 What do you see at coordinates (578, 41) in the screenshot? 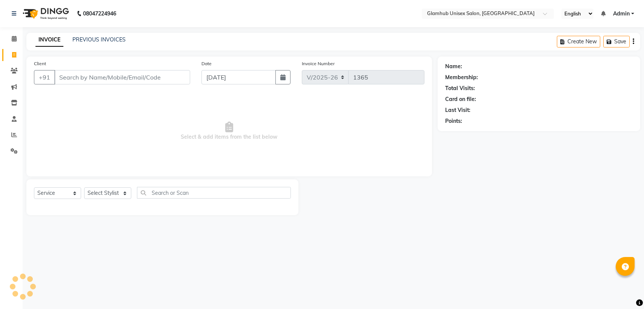
I see `button: Create New` at bounding box center [578, 41].